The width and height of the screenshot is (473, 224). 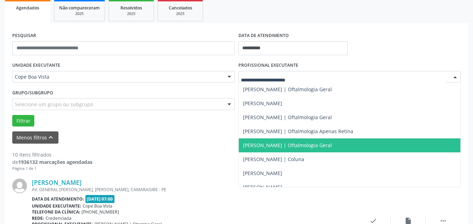 I want to click on button: Menos filtroskeyboard_arrow_up, so click(x=35, y=138).